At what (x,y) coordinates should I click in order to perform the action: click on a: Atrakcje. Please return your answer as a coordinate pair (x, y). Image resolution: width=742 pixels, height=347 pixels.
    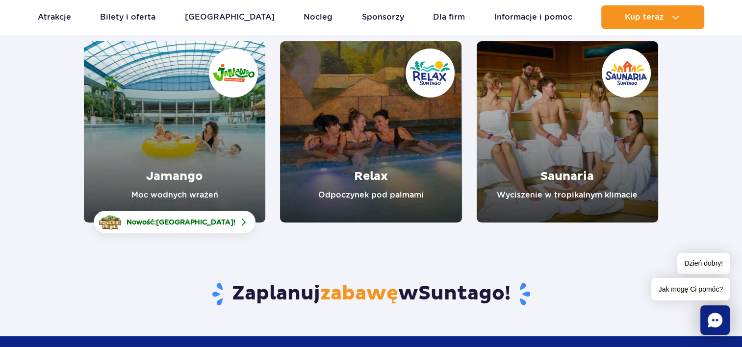
    Looking at the image, I should click on (54, 17).